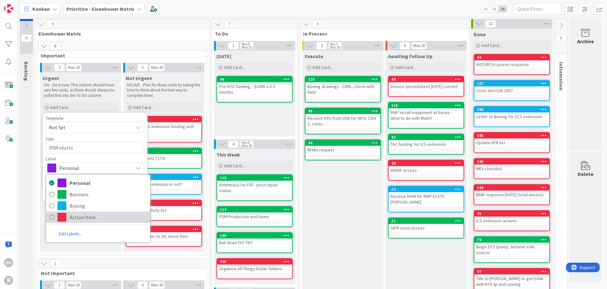  What do you see at coordinates (164, 90) in the screenshot?
I see `p: DECIDE - Plan for these cards by taking the time to think about the best way to complete them.` at bounding box center [164, 90].